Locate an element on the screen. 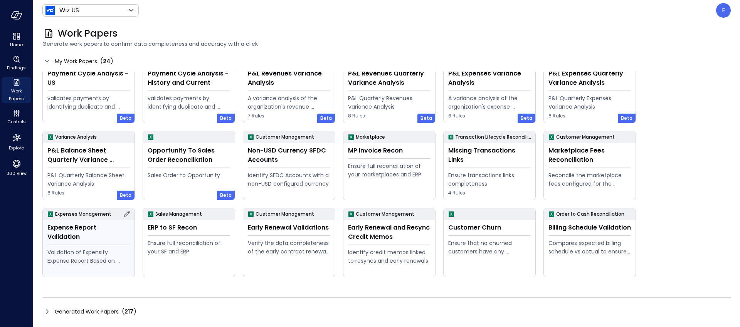  div: ERP to SF Recon is located at coordinates (189, 228).